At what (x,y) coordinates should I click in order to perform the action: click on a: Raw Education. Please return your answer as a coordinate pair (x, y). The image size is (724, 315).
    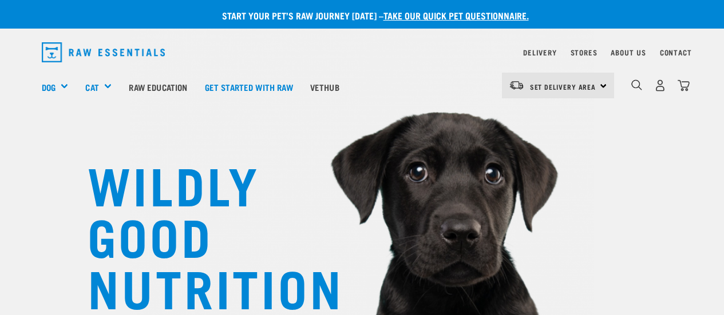
    Looking at the image, I should click on (158, 87).